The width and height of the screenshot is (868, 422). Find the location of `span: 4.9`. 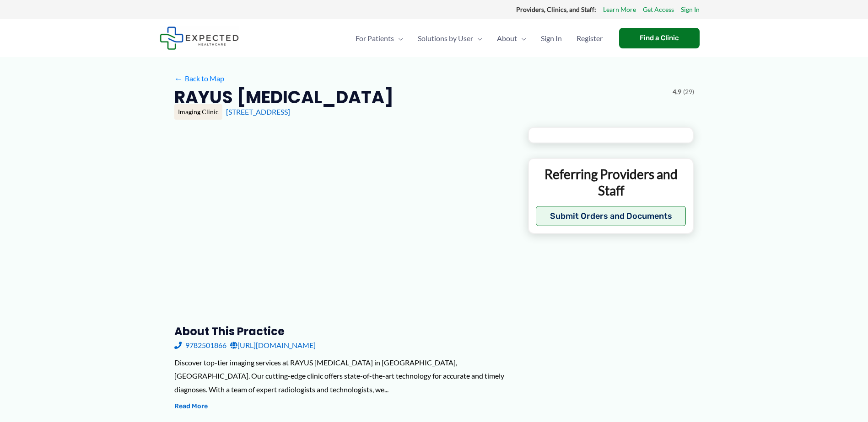

span: 4.9 is located at coordinates (677, 92).